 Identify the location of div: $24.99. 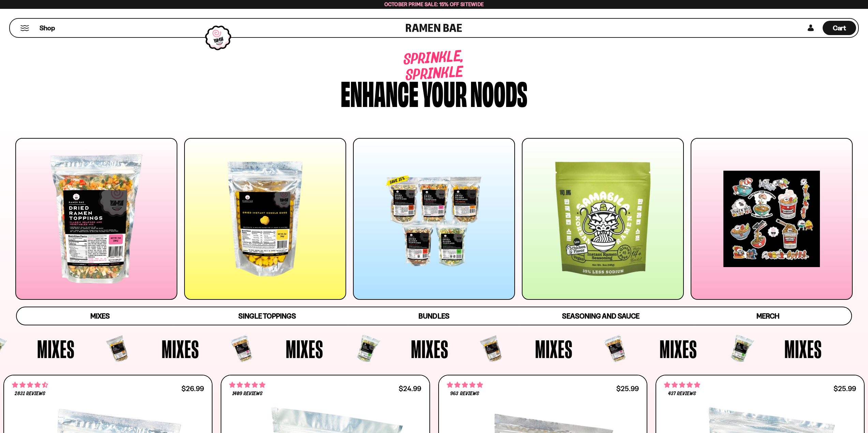
(410, 389).